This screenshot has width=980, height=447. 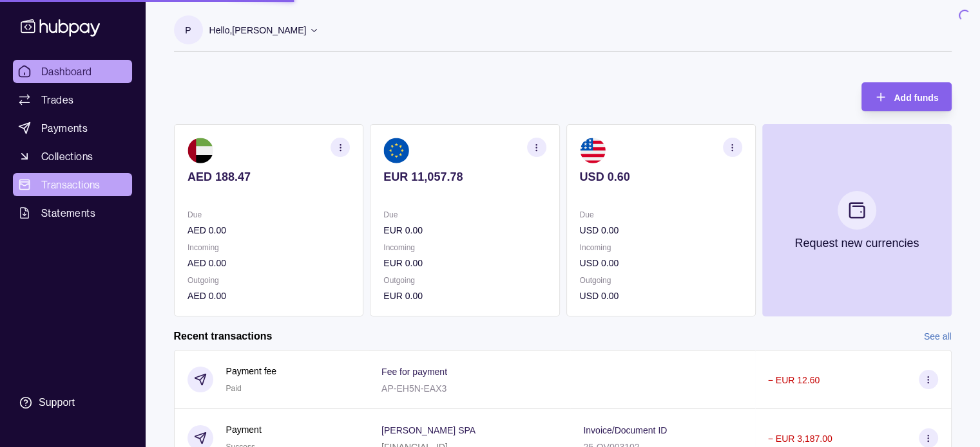 I want to click on p: AP-EH5N-EAX3, so click(x=414, y=389).